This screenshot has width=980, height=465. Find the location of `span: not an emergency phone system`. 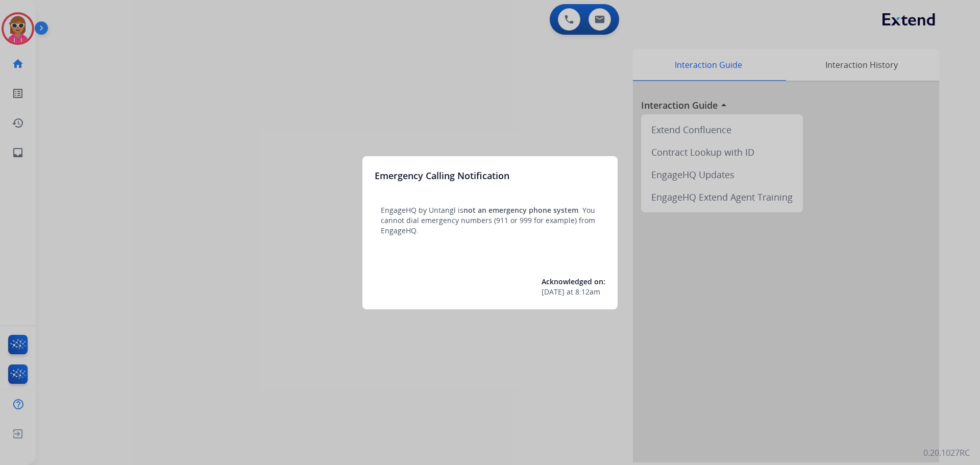

span: not an emergency phone system is located at coordinates (520, 210).